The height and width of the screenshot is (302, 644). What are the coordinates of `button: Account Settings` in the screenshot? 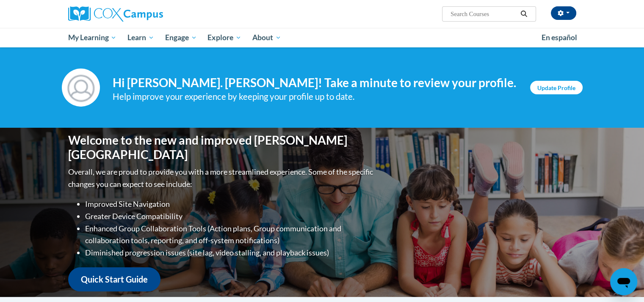 It's located at (564, 13).